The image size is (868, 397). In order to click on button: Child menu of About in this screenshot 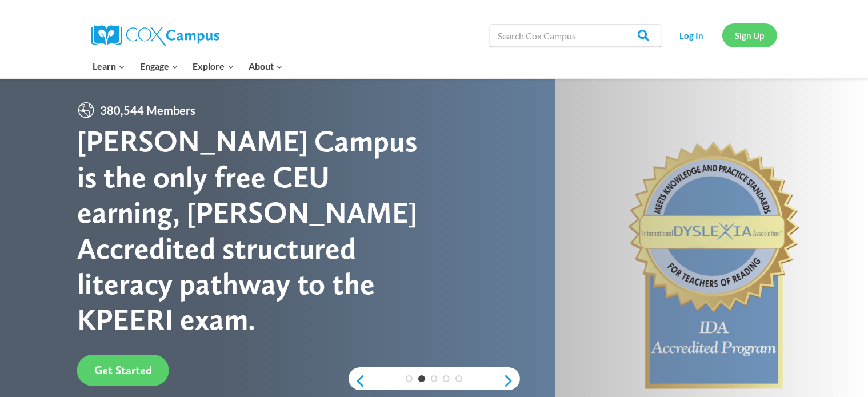, I will do `click(266, 67)`.